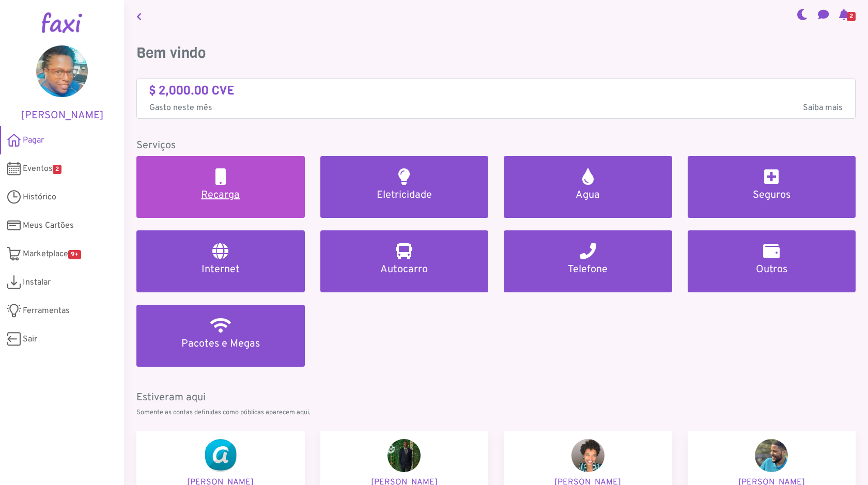 This screenshot has width=868, height=485. Describe the element at coordinates (52, 254) in the screenshot. I see `span: Marketplace` at that location.